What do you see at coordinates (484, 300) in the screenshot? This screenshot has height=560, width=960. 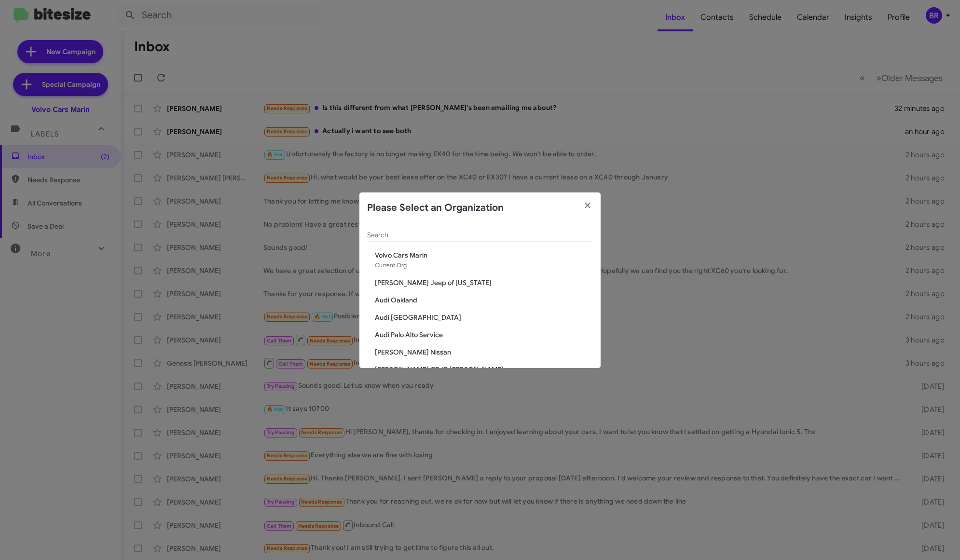 I see `span: Audi Oakland` at bounding box center [484, 300].